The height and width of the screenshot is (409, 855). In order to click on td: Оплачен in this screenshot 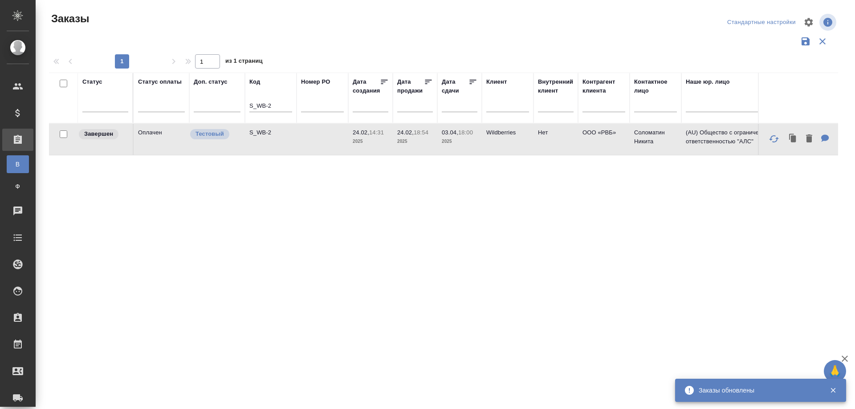, I will do `click(161, 139)`.